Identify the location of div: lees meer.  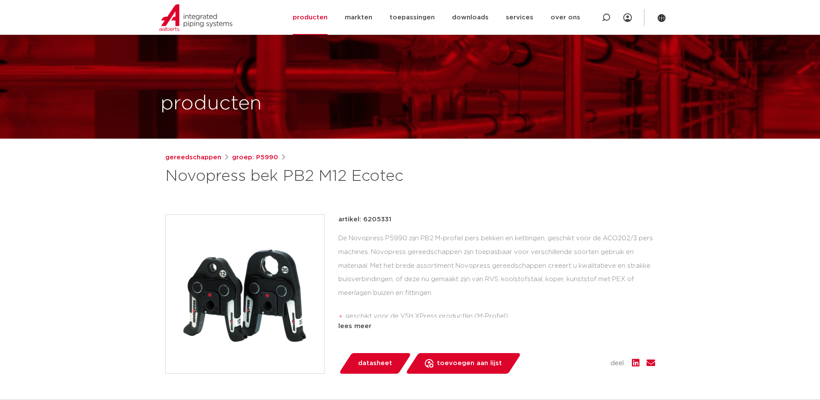
(497, 326).